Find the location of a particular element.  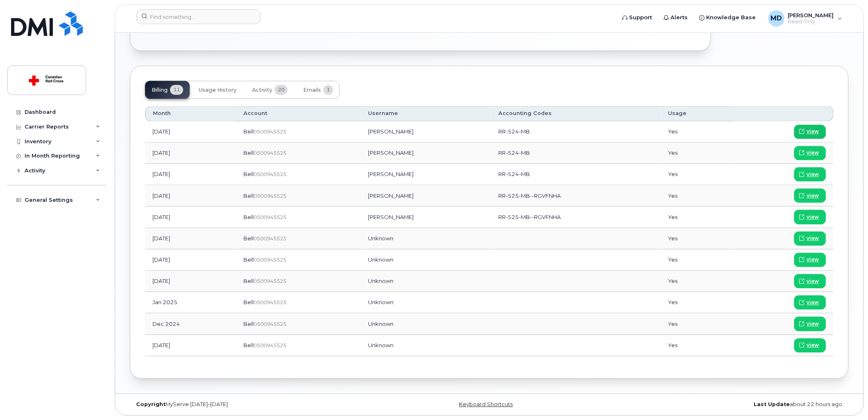

a: Keyboard Shortcuts is located at coordinates (485, 405).